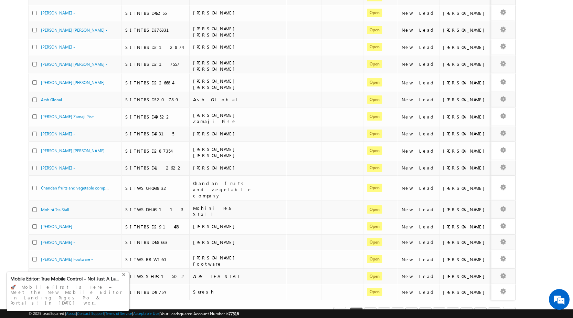  I want to click on span: Suresh, so click(204, 291).